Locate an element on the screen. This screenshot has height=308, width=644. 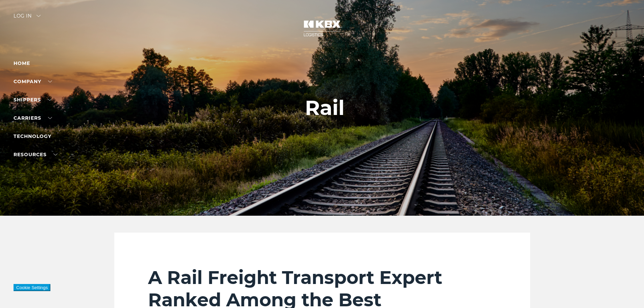
a: Home is located at coordinates (22, 63).